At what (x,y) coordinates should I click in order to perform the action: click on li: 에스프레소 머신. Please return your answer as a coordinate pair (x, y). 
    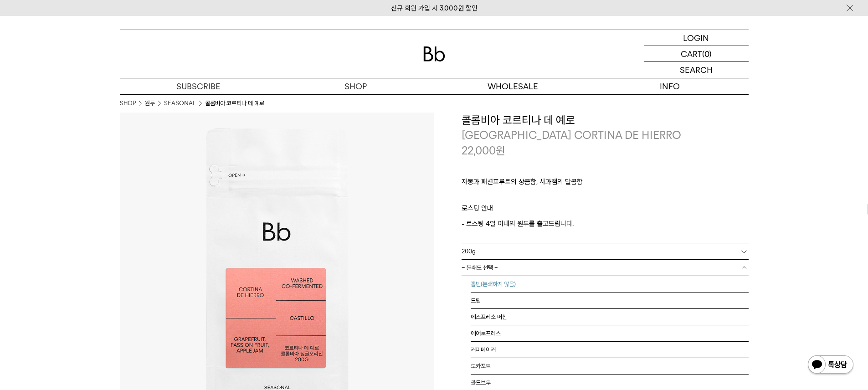
    Looking at the image, I should click on (610, 317).